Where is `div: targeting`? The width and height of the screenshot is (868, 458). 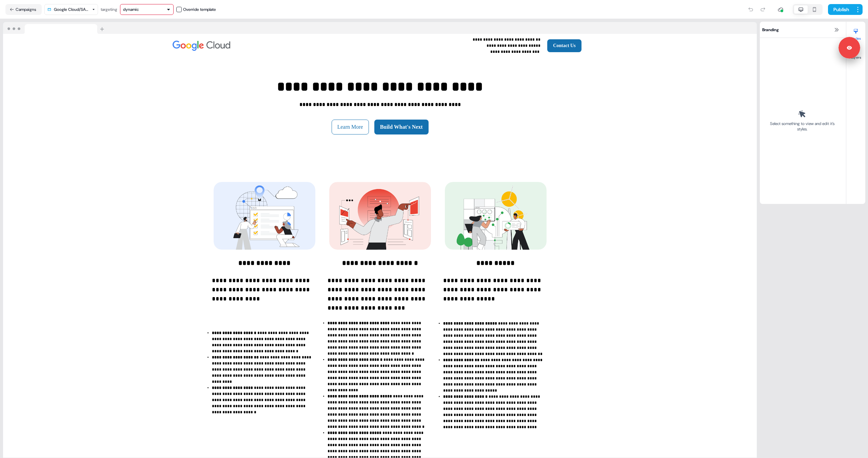 div: targeting is located at coordinates (109, 9).